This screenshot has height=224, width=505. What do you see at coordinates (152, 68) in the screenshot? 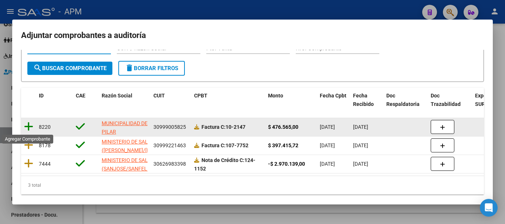
I see `span: Borrar Filtros` at bounding box center [152, 68].